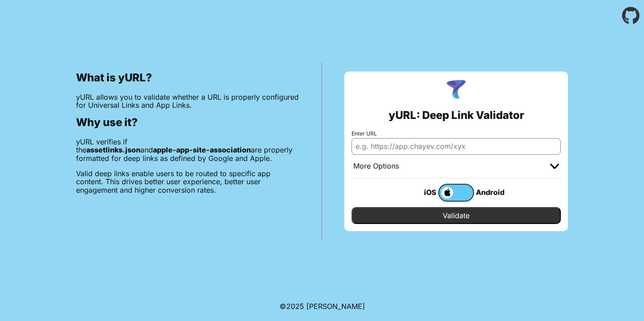  Describe the element at coordinates (202, 150) in the screenshot. I see `b: apple-app-site-association` at that location.